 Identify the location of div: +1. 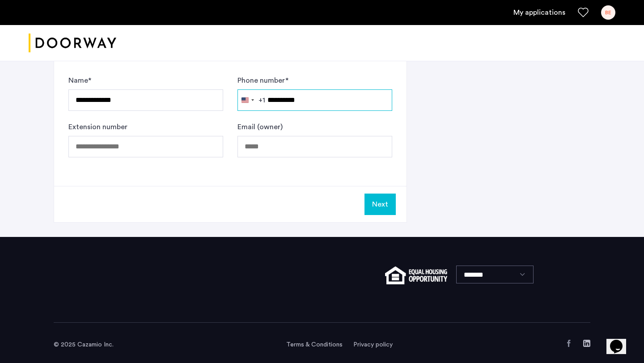
(262, 100).